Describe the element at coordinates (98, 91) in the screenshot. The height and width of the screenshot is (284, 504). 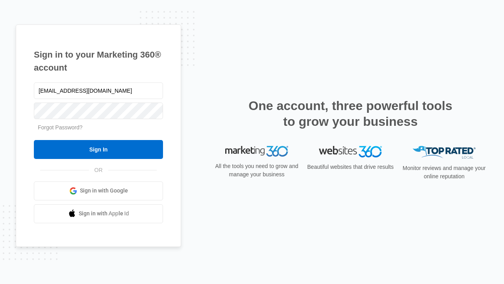
I see `input: Email` at that location.